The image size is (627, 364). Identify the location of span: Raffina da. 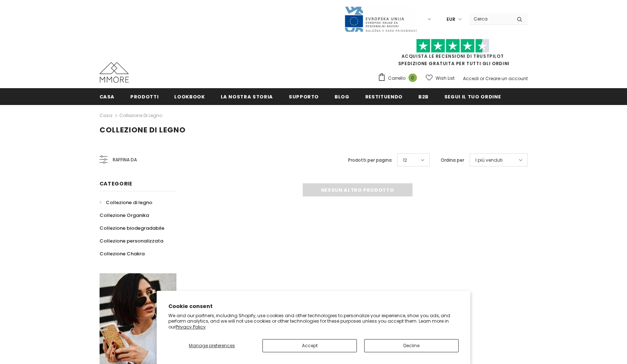
(125, 160).